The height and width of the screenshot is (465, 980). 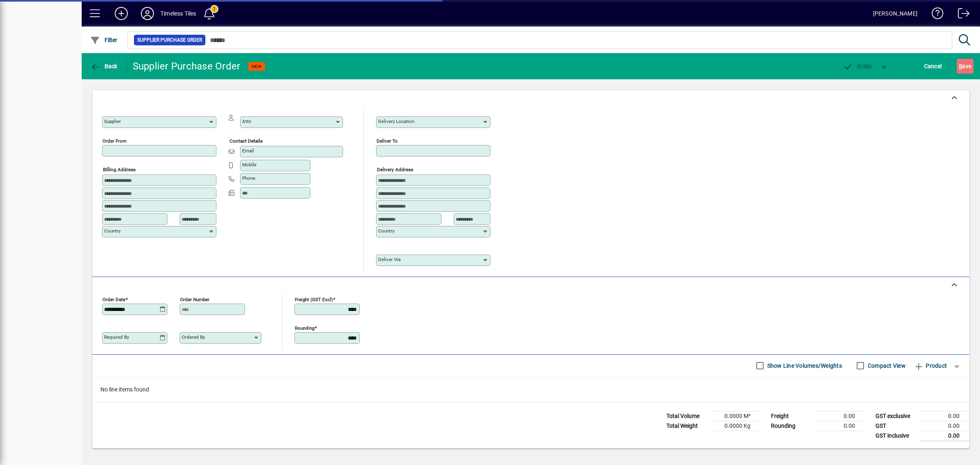 I want to click on mat-label: Supplier, so click(x=113, y=121).